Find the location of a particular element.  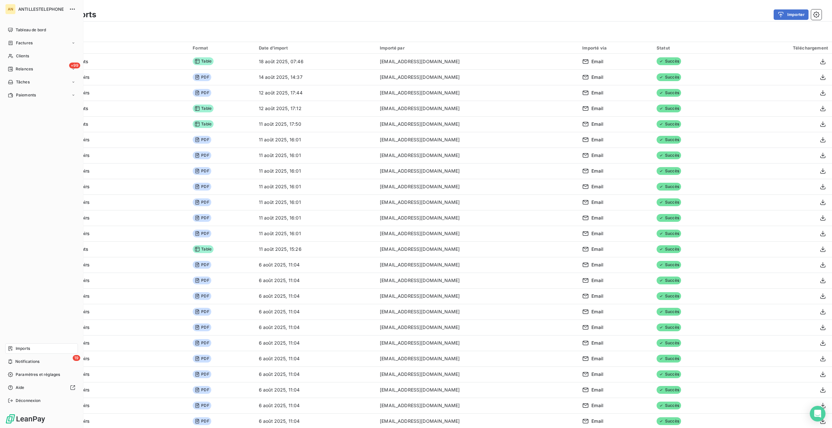

a: Aide is located at coordinates (41, 388).